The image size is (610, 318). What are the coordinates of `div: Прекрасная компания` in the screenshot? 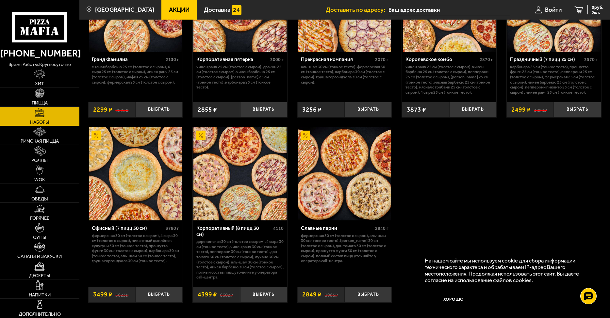 It's located at (337, 59).